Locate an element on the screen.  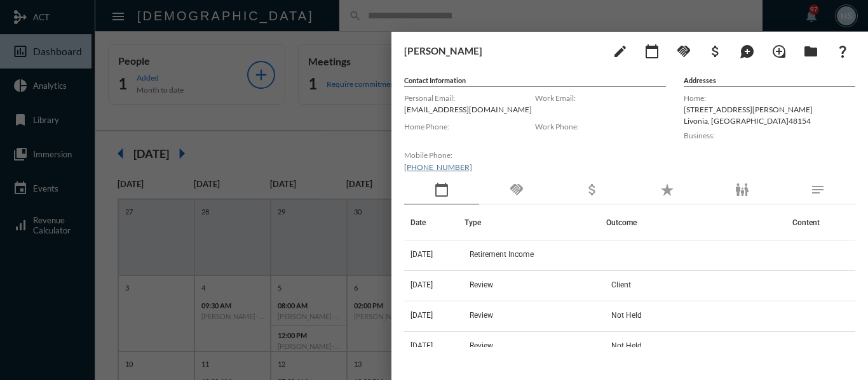
th: Date is located at coordinates (434, 223).